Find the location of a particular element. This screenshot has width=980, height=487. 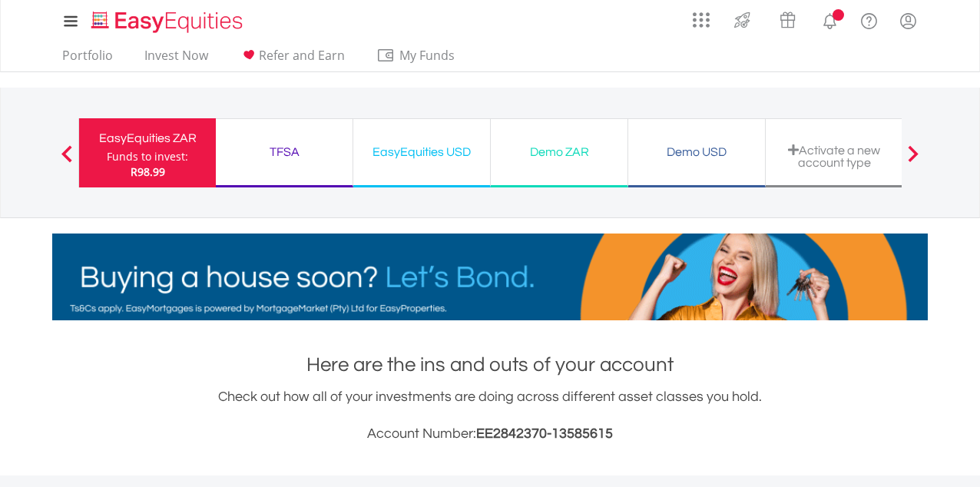

div: Activate a new account type is located at coordinates (834, 156).